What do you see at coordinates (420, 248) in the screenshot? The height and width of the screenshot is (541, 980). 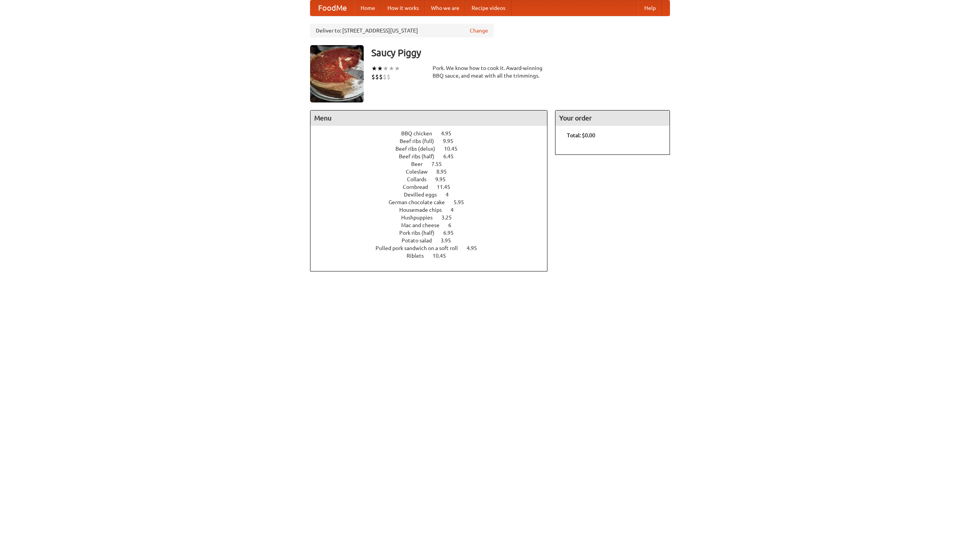 I see `span: Pulled pork sandwich on a soft roll` at bounding box center [420, 248].